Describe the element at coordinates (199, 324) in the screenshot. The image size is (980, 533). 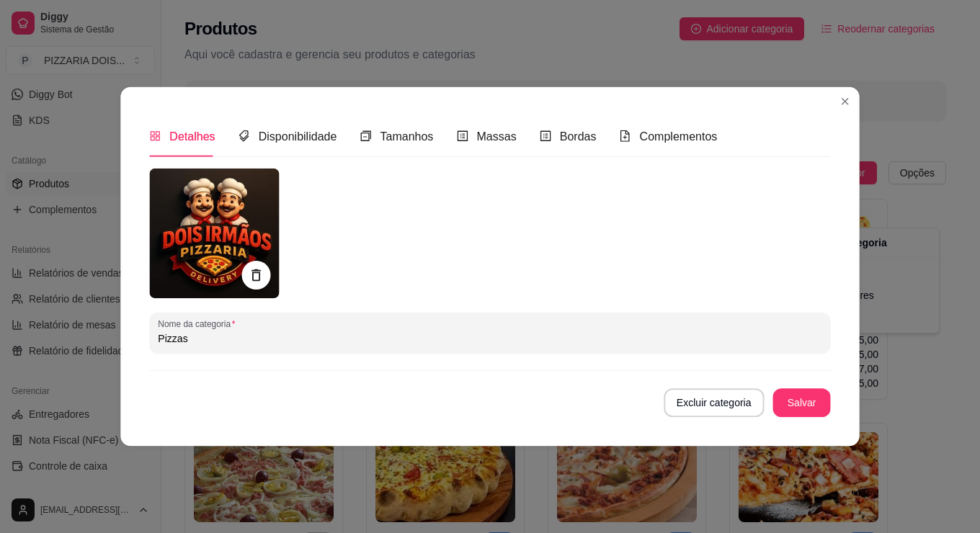
I see `label: Nome da categoria` at that location.